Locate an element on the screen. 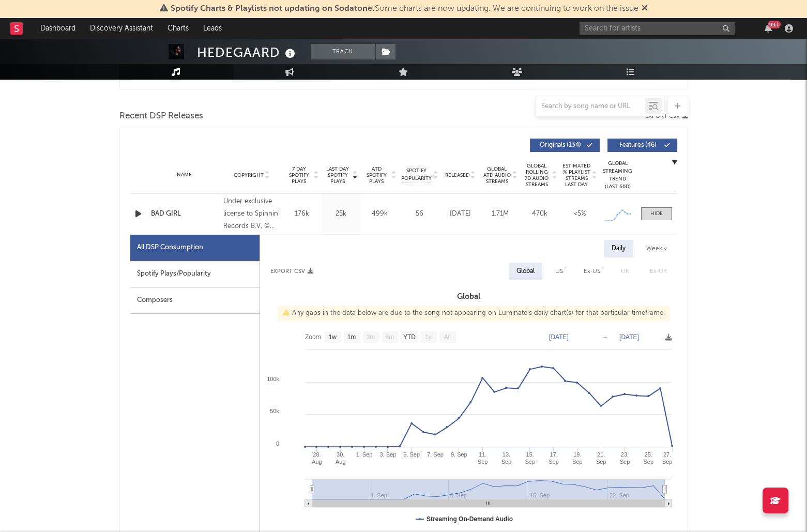  a: Leads is located at coordinates (213, 28).